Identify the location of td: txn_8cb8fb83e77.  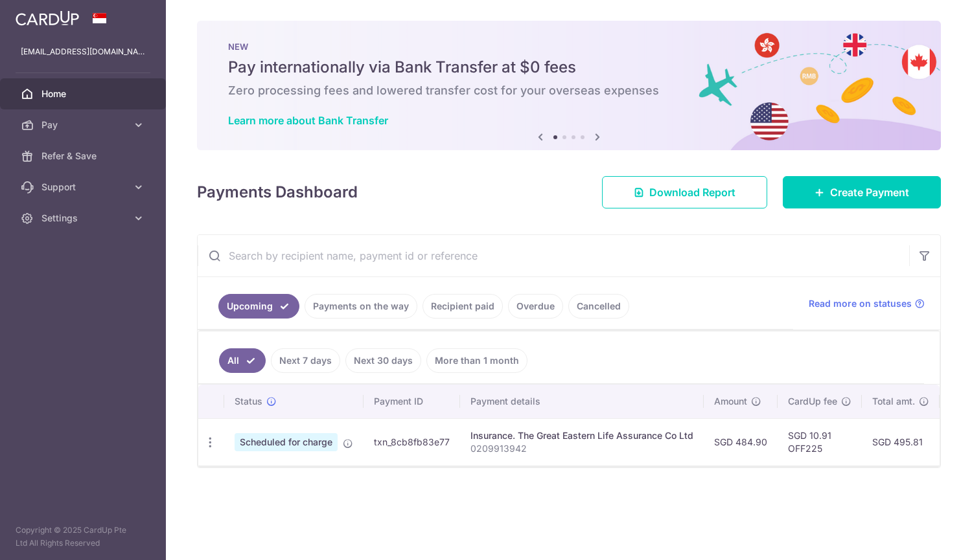
(411, 441).